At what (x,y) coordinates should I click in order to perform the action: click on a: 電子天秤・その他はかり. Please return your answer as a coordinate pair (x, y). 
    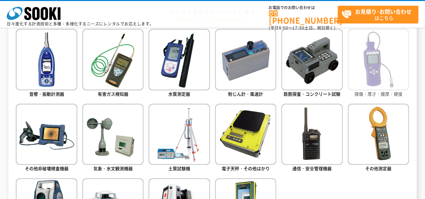
    Looking at the image, I should click on (245, 138).